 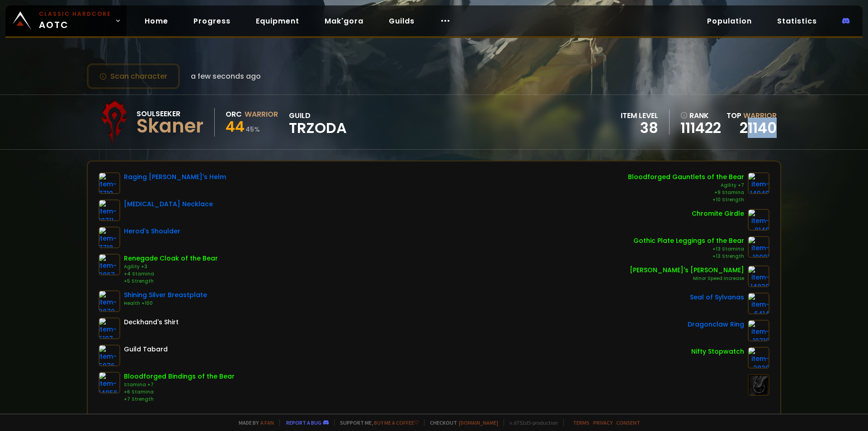 What do you see at coordinates (718, 351) in the screenshot?
I see `div: Nifty Stopwatch` at bounding box center [718, 351].